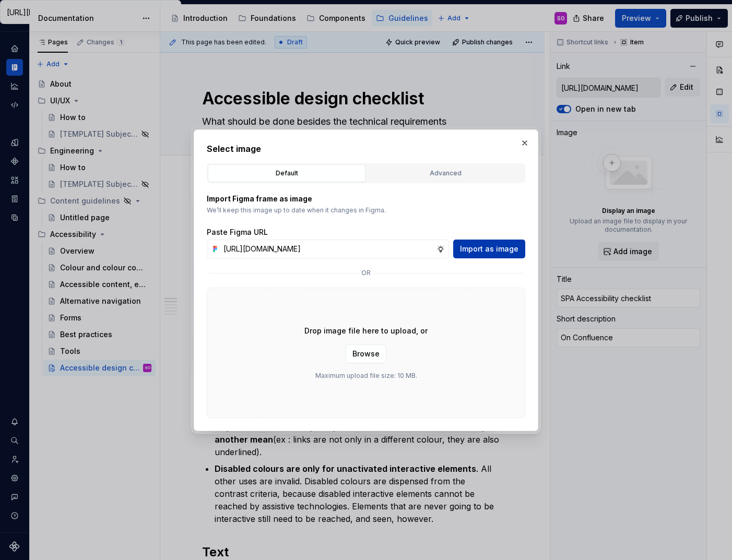 This screenshot has width=732, height=560. Describe the element at coordinates (366, 376) in the screenshot. I see `p: Maximum upload file size: 10 MB.` at that location.